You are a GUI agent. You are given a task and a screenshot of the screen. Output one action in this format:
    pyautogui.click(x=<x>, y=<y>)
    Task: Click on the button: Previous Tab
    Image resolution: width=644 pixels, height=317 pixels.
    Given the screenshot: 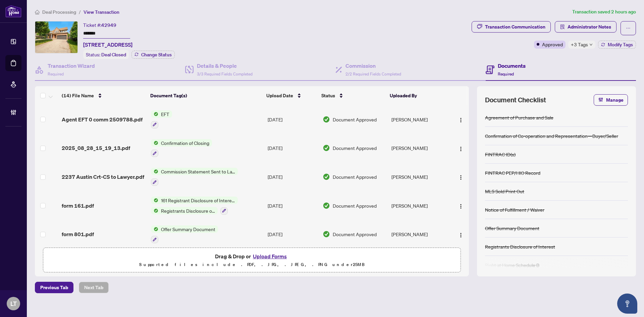 What is the action you would take?
    pyautogui.click(x=54, y=287)
    